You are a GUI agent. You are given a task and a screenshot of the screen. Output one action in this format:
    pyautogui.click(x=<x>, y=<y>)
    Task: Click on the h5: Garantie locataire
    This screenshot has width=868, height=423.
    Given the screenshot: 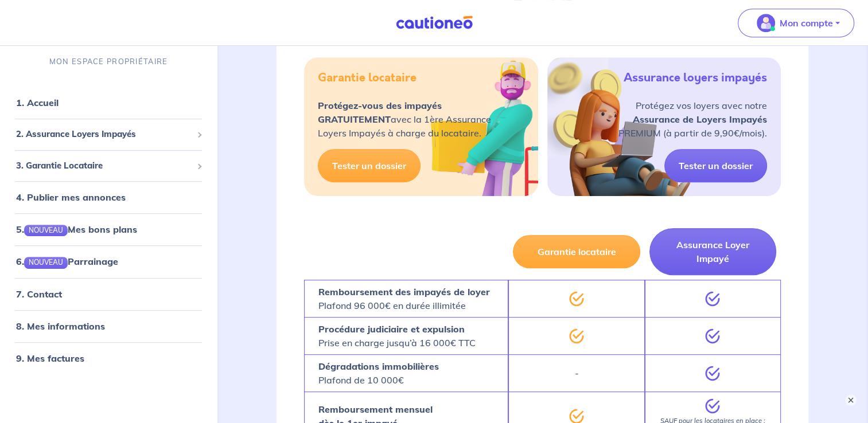 What is the action you would take?
    pyautogui.click(x=367, y=78)
    